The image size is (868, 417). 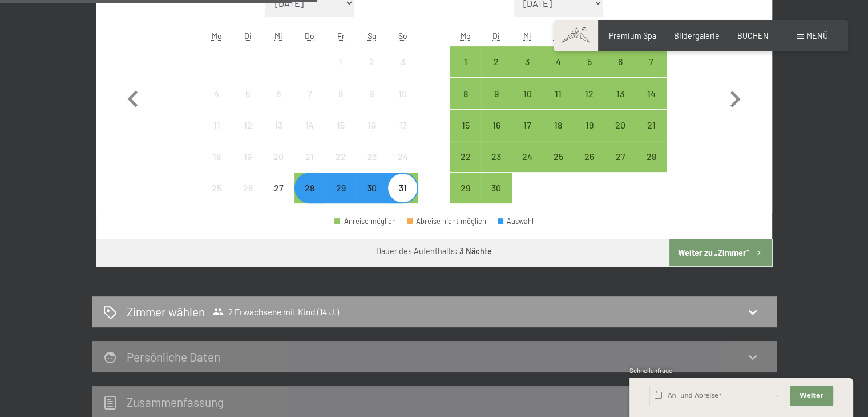 I want to click on abbr: Freitag, so click(x=340, y=36).